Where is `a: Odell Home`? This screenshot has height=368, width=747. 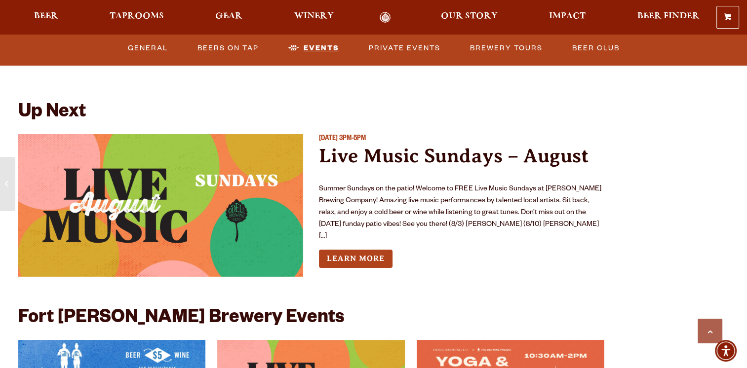
a: Odell Home is located at coordinates (385, 17).